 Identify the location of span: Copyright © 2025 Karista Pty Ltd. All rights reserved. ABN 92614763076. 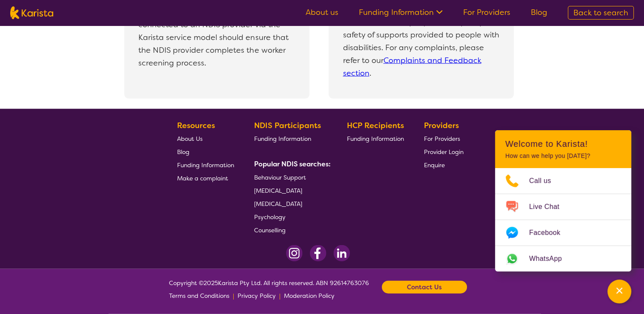
(269, 289).